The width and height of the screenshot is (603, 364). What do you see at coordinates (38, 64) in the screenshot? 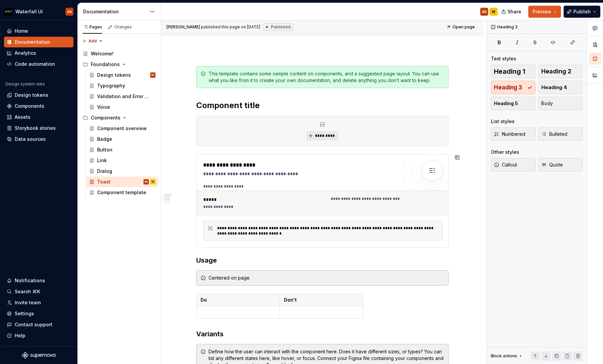
I see `a: Code automation` at bounding box center [38, 64].